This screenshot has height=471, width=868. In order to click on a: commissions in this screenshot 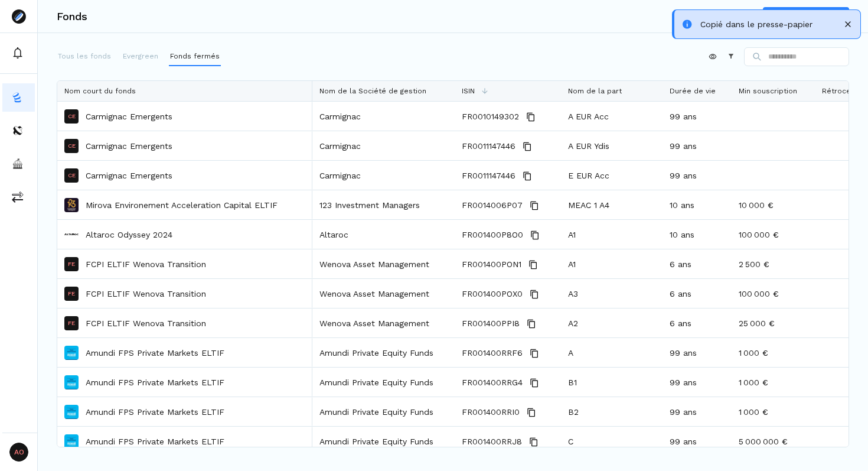, I will do `click(19, 197)`.